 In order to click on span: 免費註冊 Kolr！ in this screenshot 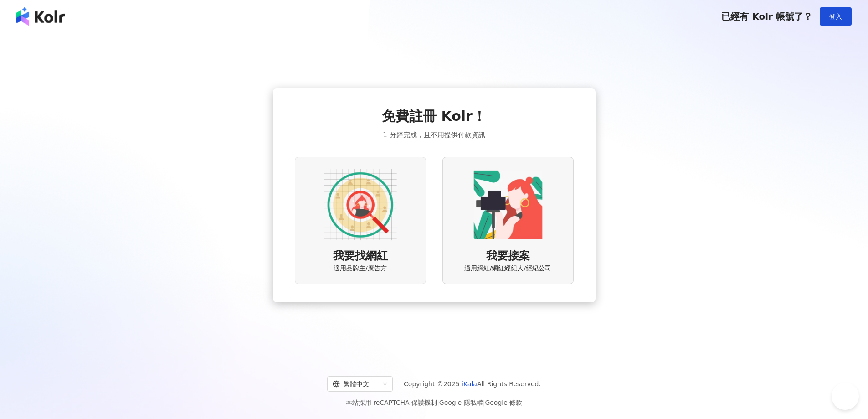, I will do `click(434, 116)`.